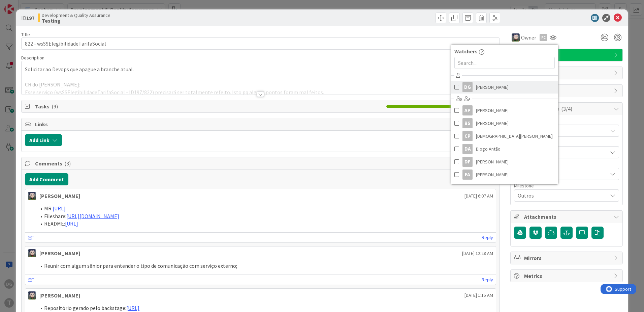 This screenshot has width=644, height=312. I want to click on input: Search..., so click(505, 63).